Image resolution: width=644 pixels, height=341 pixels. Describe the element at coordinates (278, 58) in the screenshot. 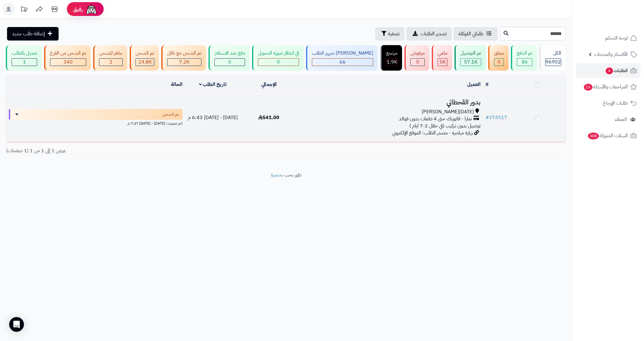

I see `a: في انتظار صورة التحويل 0` at that location.